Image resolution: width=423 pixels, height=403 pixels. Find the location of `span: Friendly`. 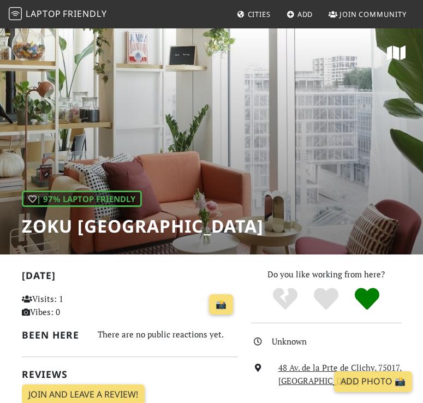

span: Friendly is located at coordinates (85, 14).